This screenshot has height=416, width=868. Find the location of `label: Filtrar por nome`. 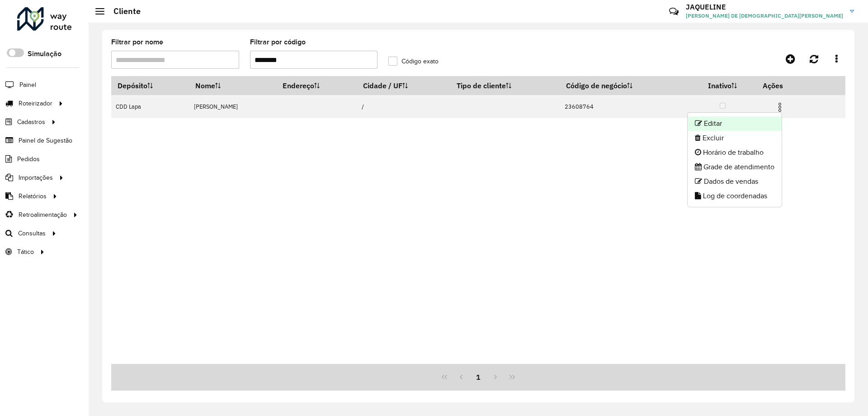

label: Filtrar por nome is located at coordinates (137, 42).